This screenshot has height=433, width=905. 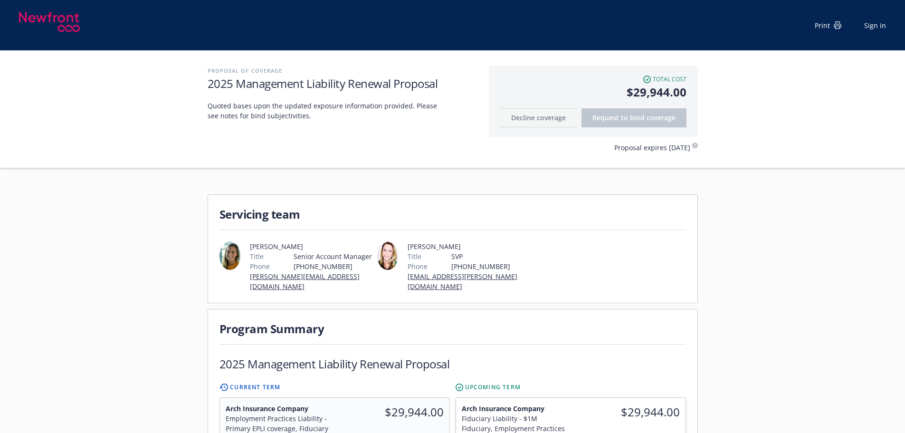 What do you see at coordinates (670, 79) in the screenshot?
I see `span: Total cost` at bounding box center [670, 79].